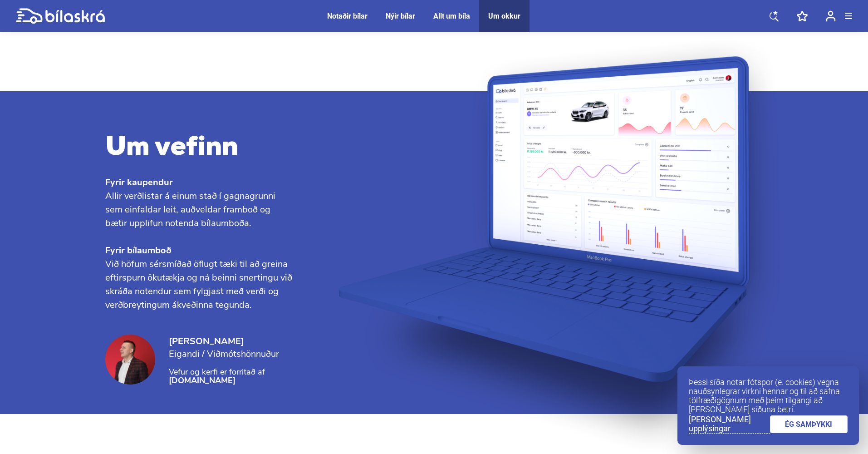 The image size is (868, 454). Describe the element at coordinates (504, 16) in the screenshot. I see `div: Um okkur` at that location.